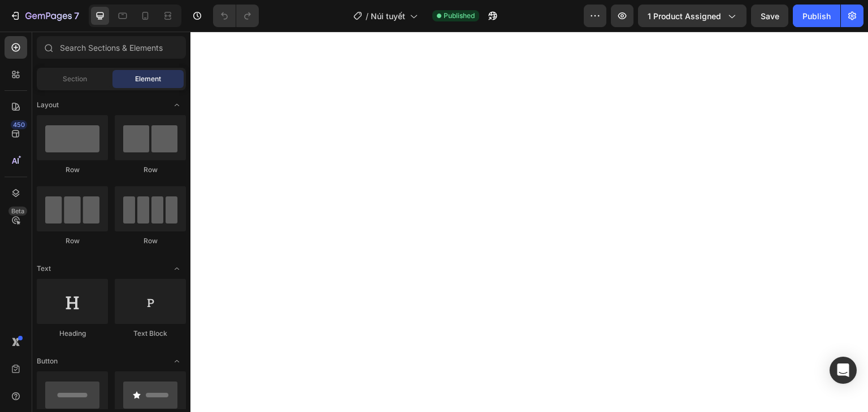  Describe the element at coordinates (44, 269) in the screenshot. I see `span: Text` at that location.